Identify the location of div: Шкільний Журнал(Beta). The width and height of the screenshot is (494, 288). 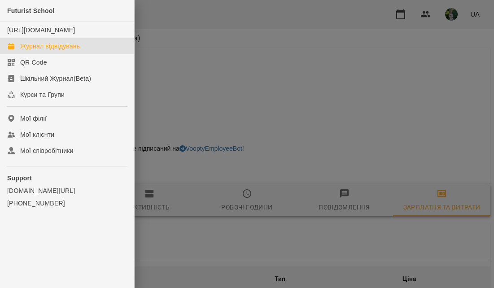
(56, 79).